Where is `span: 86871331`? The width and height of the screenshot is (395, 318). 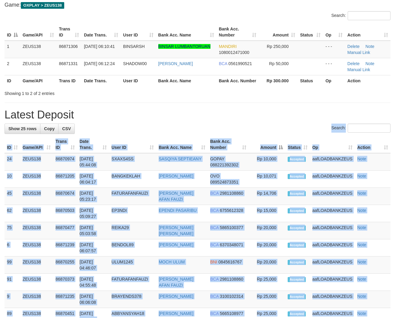 span: 86871331 is located at coordinates (68, 64).